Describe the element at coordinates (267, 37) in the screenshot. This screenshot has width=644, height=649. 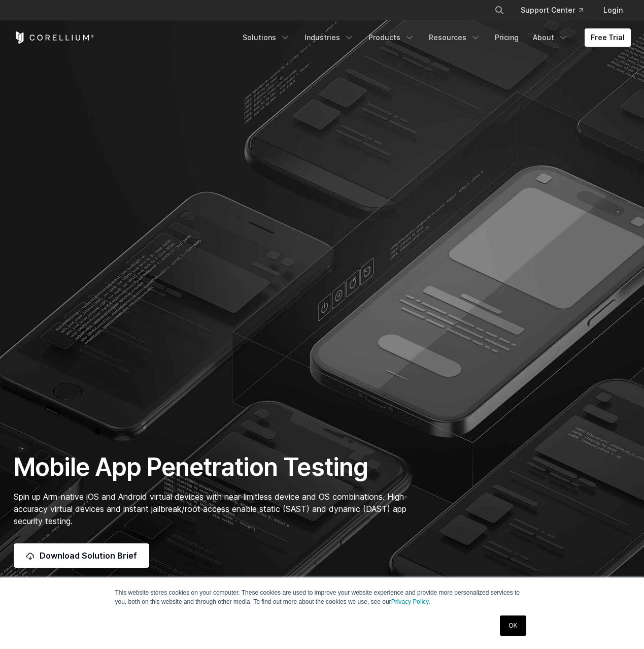
I see `a: Solutions` at that location.